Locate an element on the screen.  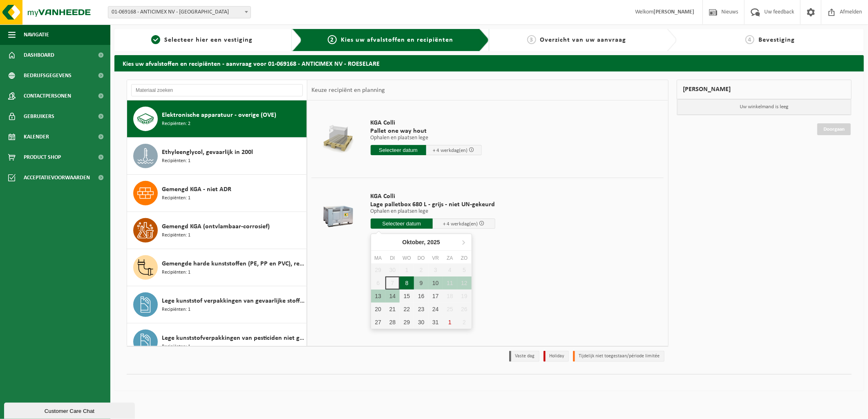
span: Ethyleenglycol, gevaarlijk in 200l is located at coordinates (207, 153).